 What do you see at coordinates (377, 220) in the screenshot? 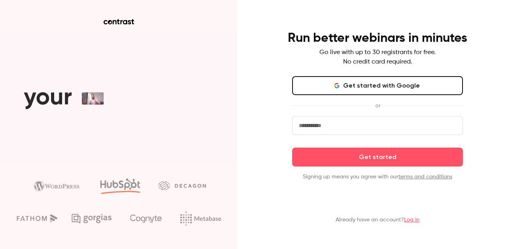
I see `p: Already have an account?` at bounding box center [377, 220].